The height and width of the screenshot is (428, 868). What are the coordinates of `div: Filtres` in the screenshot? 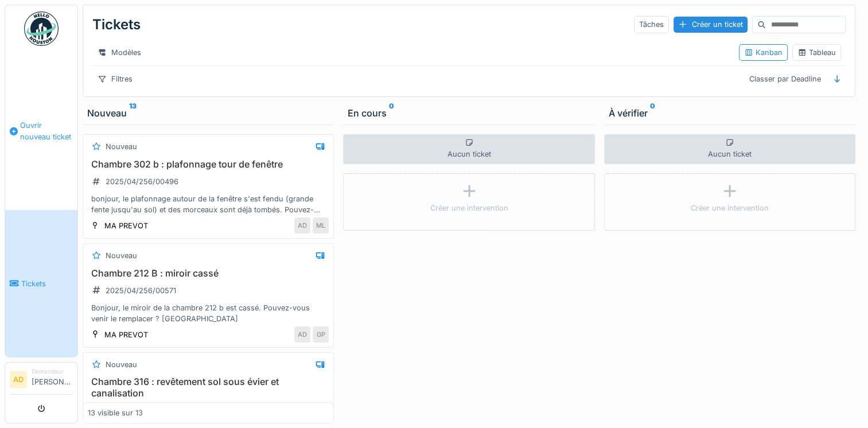 It's located at (115, 79).